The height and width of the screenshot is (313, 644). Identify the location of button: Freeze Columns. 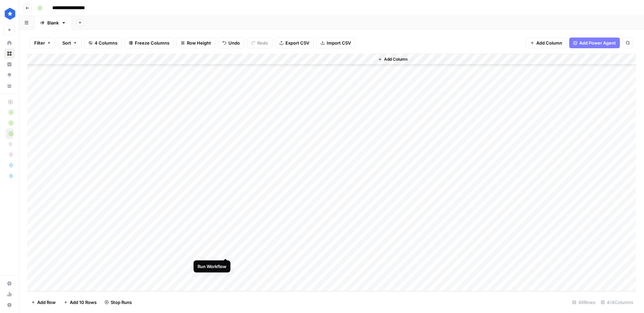
(149, 43).